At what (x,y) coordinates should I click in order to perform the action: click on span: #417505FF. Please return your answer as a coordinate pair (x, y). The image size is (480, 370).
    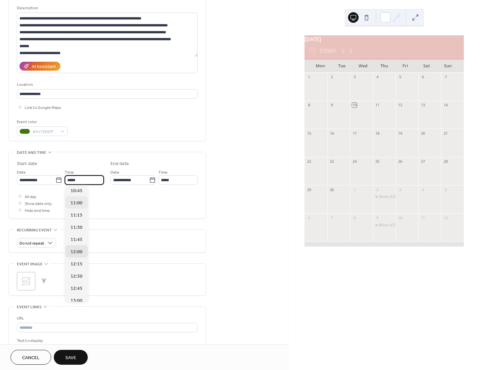
    Looking at the image, I should click on (45, 132).